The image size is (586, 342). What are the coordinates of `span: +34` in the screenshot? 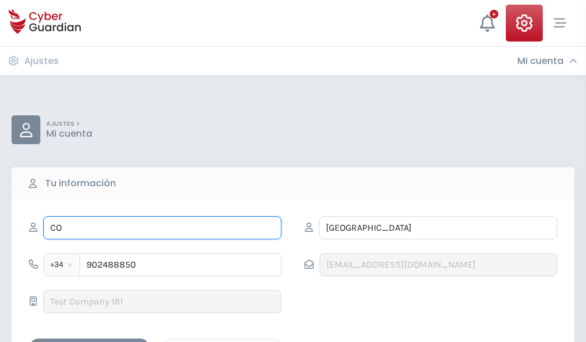 It's located at (62, 265).